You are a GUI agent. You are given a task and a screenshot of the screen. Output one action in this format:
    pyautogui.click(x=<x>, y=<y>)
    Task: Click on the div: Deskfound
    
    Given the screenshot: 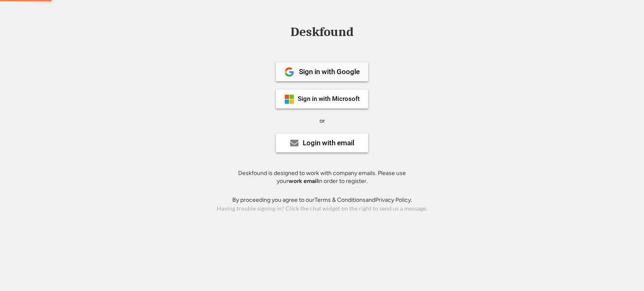 What is the action you would take?
    pyautogui.click(x=322, y=32)
    